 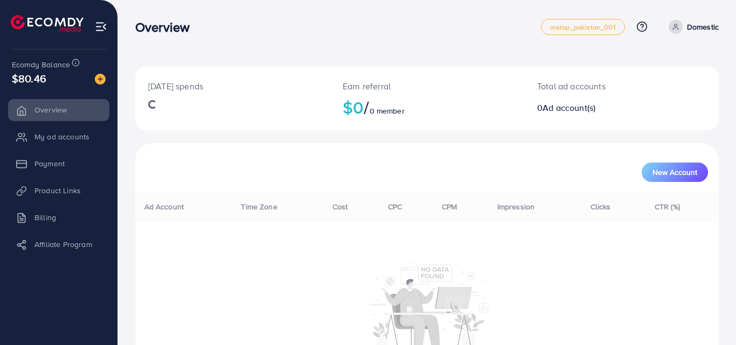 What do you see at coordinates (427, 86) in the screenshot?
I see `p: Earn referral` at bounding box center [427, 86].